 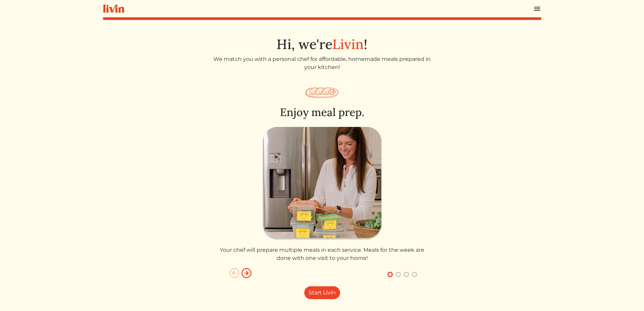 I want to click on h1: Hi, we're !, so click(x=322, y=44).